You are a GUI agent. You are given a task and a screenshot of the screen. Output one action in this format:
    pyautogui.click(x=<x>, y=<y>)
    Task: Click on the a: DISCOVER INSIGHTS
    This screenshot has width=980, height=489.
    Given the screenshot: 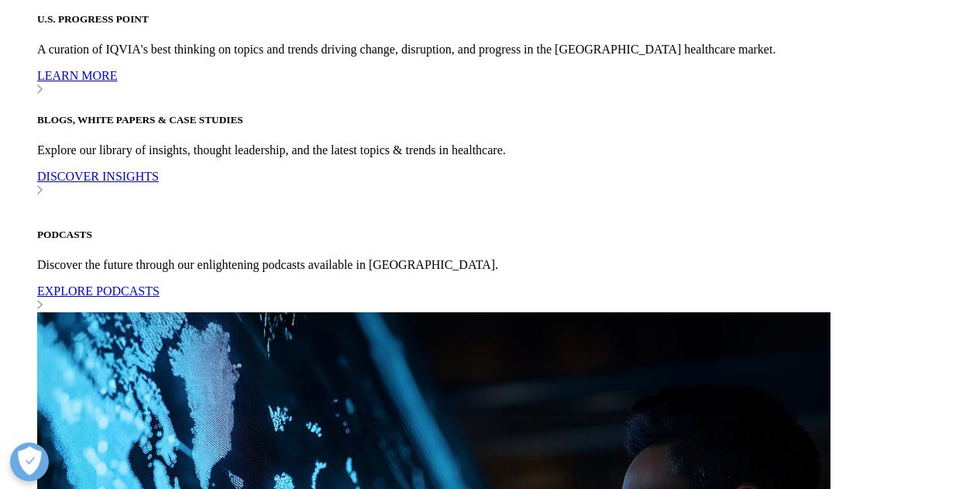 What is the action you would take?
    pyautogui.click(x=505, y=184)
    